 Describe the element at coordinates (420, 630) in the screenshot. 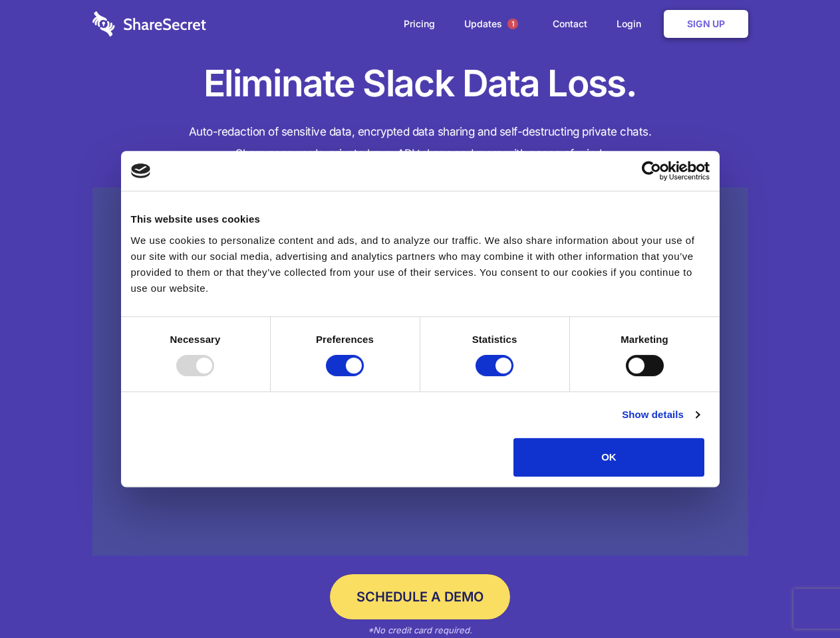

I see `em: *No credit card required.` at that location.